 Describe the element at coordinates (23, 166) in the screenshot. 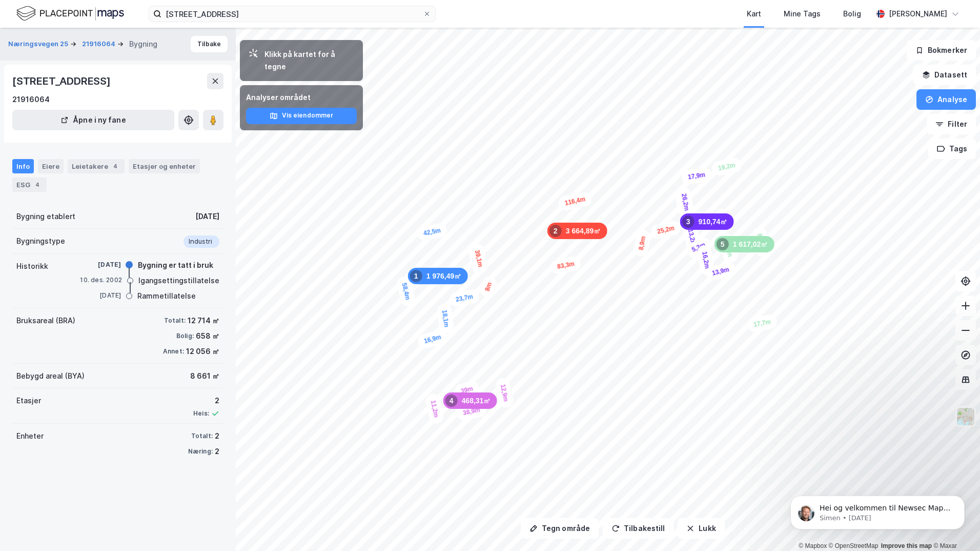

I see `div: Info` at that location.